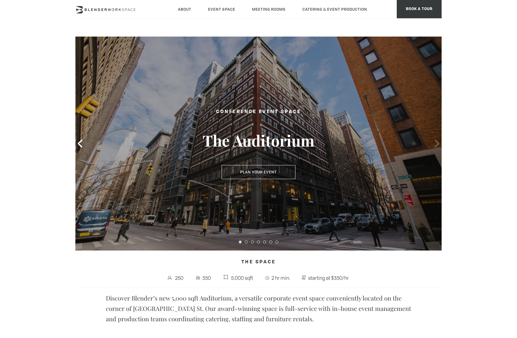  What do you see at coordinates (207, 278) in the screenshot?
I see `span: 350` at bounding box center [207, 278].